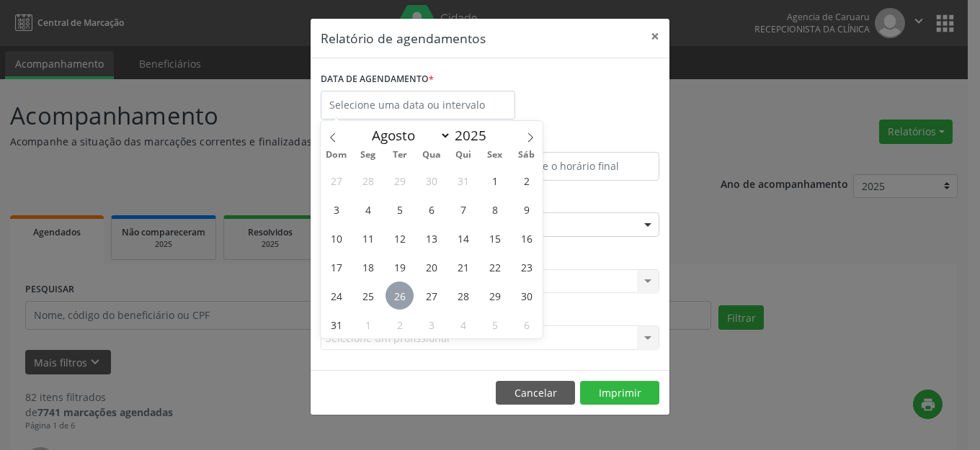 This screenshot has height=450, width=980. Describe the element at coordinates (526, 180) in the screenshot. I see `span: Agosto 2, 2025` at that location.